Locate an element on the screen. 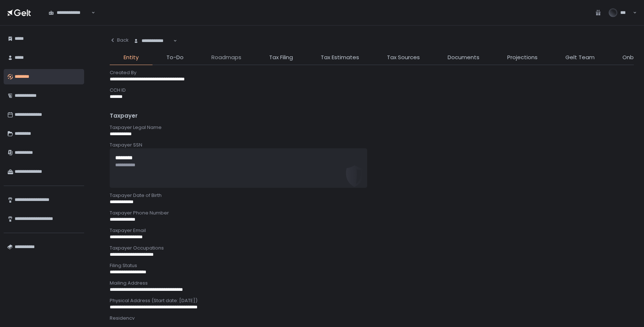 This screenshot has width=644, height=327. span: Entity is located at coordinates (131, 57).